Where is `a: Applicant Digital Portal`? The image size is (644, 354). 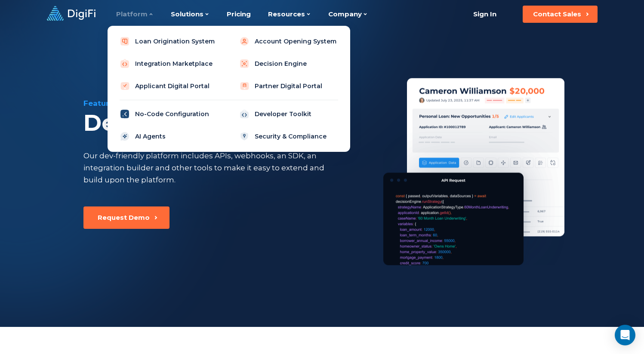 a: Applicant Digital Portal is located at coordinates (169, 86).